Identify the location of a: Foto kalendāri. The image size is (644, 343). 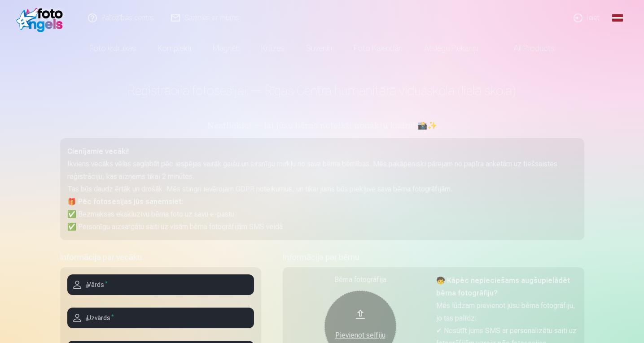
(378, 49).